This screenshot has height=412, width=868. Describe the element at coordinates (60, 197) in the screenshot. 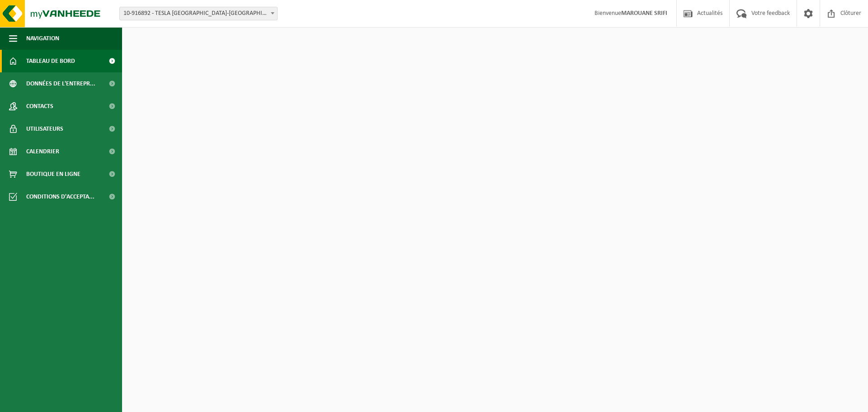

I see `span: Conditions d'accepta...` at that location.